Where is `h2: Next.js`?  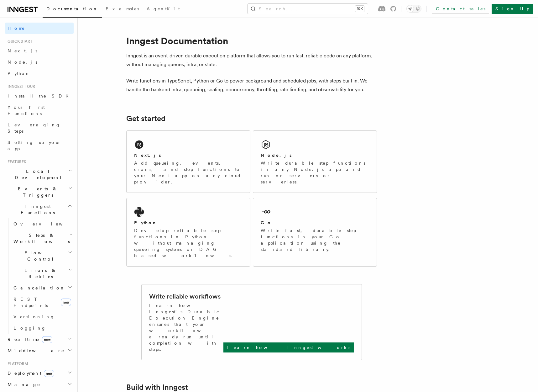 h2: Next.js is located at coordinates (147, 155).